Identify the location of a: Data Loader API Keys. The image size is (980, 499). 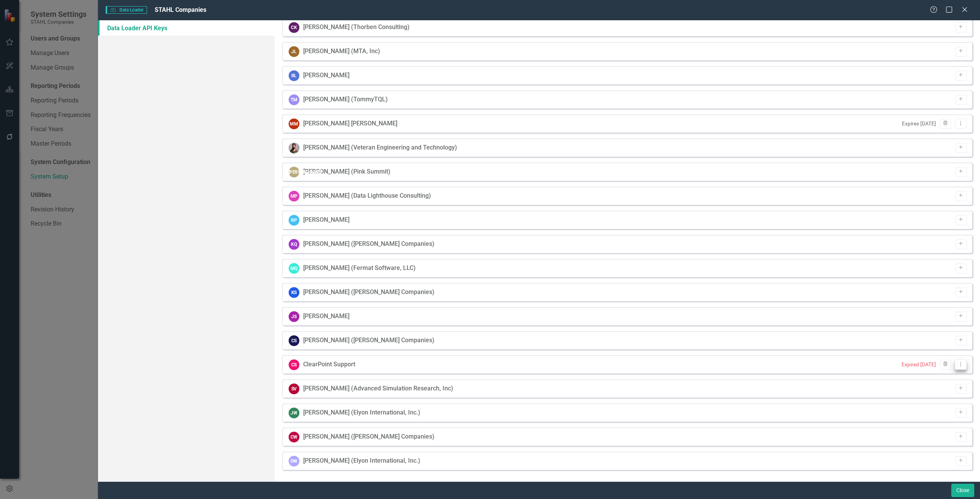
(186, 28).